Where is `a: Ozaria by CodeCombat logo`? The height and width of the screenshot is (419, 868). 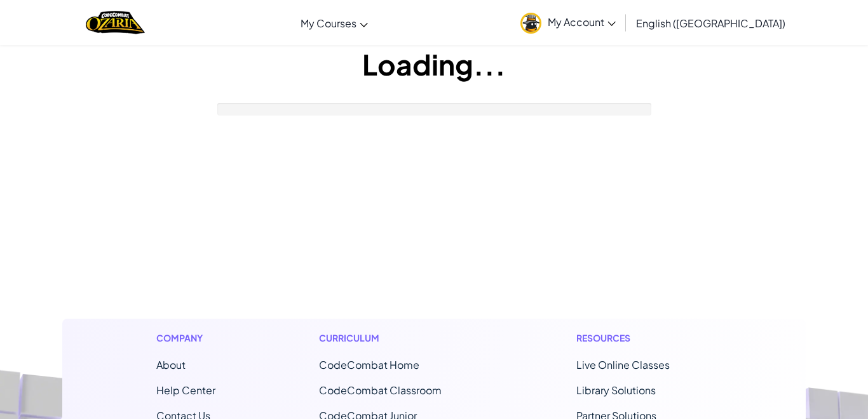
a: Ozaria by CodeCombat logo is located at coordinates (115, 22).